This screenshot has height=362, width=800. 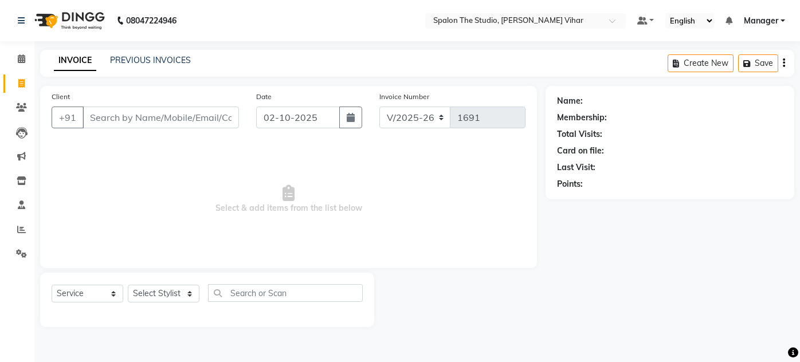 What do you see at coordinates (288, 199) in the screenshot?
I see `span: Select & add items from the list below` at bounding box center [288, 199].